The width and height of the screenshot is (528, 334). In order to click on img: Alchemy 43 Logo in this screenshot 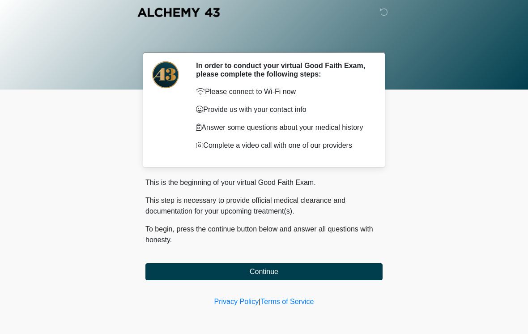, I will do `click(179, 12)`.